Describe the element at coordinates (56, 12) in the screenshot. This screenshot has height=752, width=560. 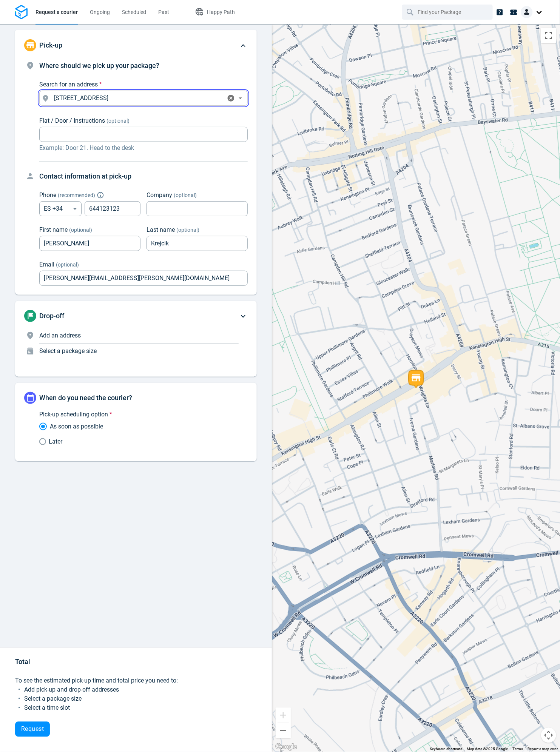
I see `span: Request a courier` at that location.